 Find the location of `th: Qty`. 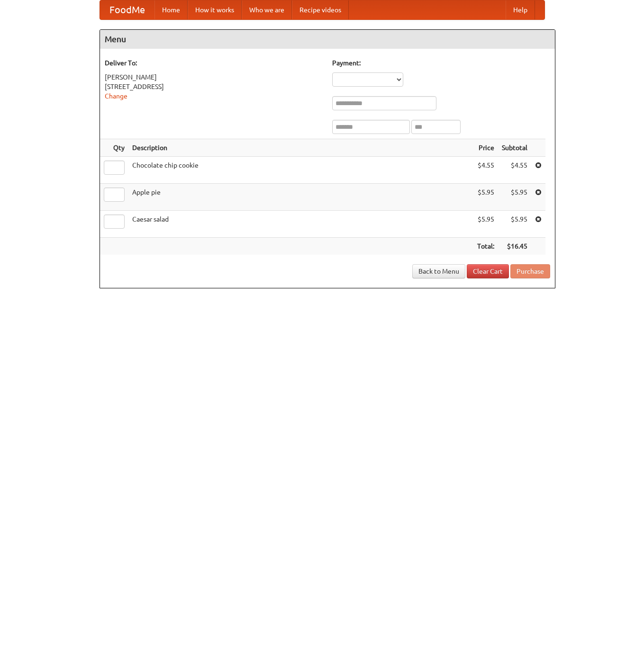

th: Qty is located at coordinates (114, 148).